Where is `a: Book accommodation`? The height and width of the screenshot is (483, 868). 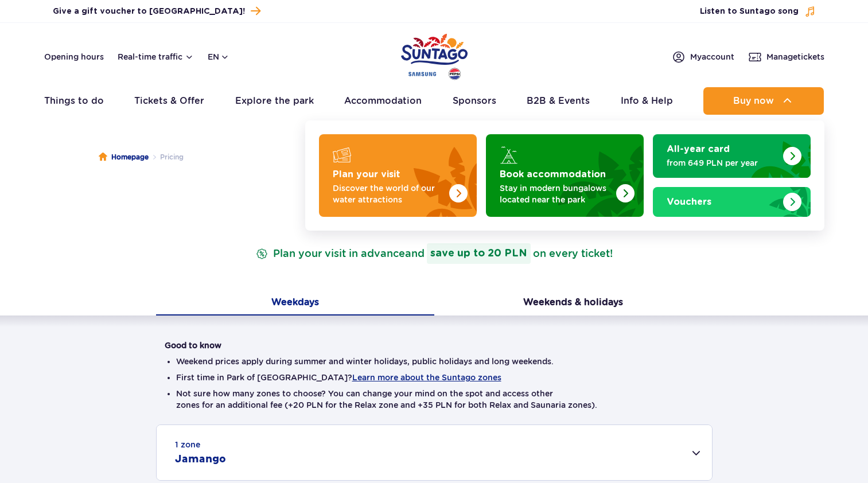
a: Book accommodation is located at coordinates (565, 176).